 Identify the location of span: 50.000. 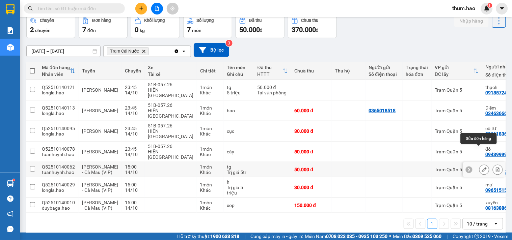
(249, 30).